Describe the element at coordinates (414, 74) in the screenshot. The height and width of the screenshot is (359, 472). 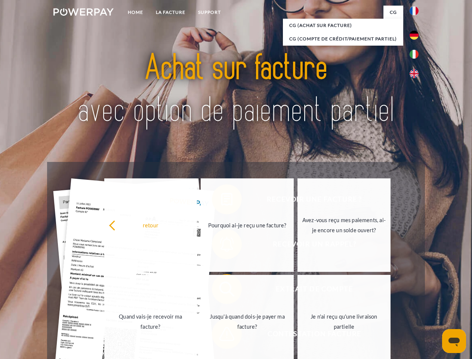
I see `img: en` at that location.